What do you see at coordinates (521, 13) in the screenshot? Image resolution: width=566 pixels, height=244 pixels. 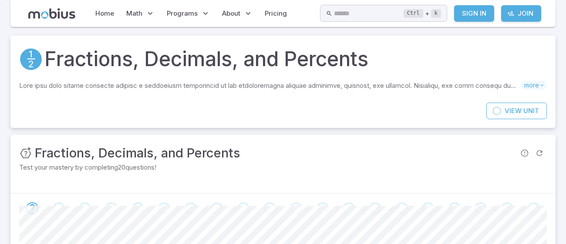 I see `a: Join` at bounding box center [521, 13].